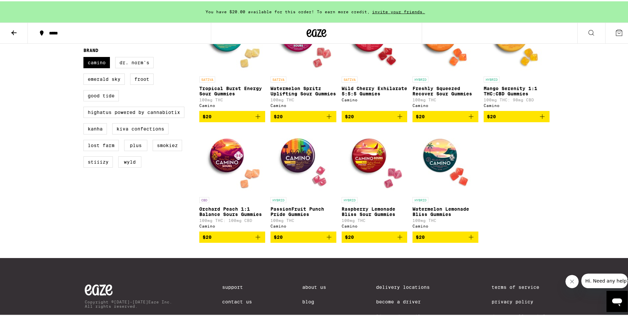 The width and height of the screenshot is (628, 316). What do you see at coordinates (101, 144) in the screenshot?
I see `label: Lost Farm` at bounding box center [101, 144].